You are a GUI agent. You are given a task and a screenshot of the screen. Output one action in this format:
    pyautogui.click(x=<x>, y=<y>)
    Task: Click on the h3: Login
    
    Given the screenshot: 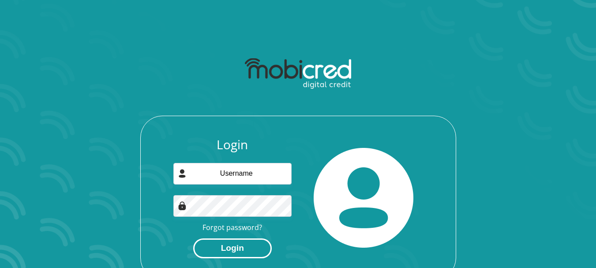 What is the action you would take?
    pyautogui.click(x=232, y=145)
    